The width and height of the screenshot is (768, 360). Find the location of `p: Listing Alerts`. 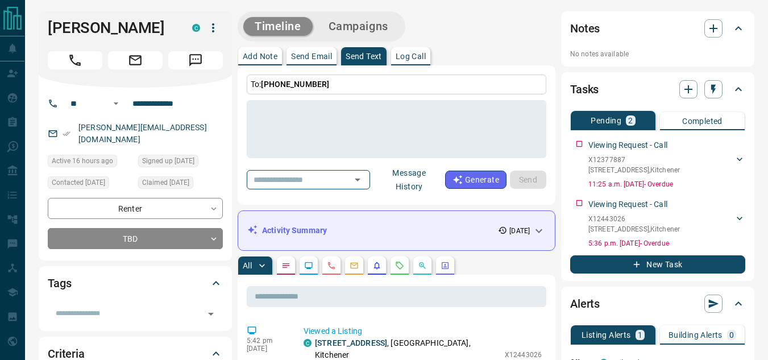

p: Listing Alerts is located at coordinates (606, 335).